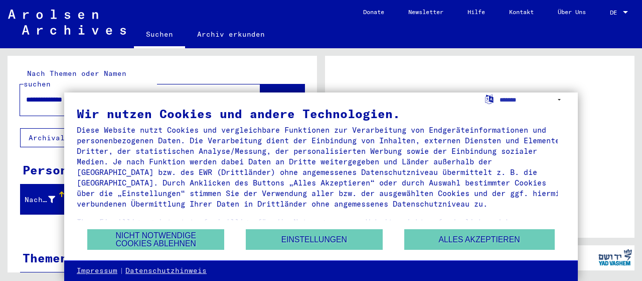 The width and height of the screenshot is (642, 281). Describe the element at coordinates (97, 271) in the screenshot. I see `a: Impressum` at that location.